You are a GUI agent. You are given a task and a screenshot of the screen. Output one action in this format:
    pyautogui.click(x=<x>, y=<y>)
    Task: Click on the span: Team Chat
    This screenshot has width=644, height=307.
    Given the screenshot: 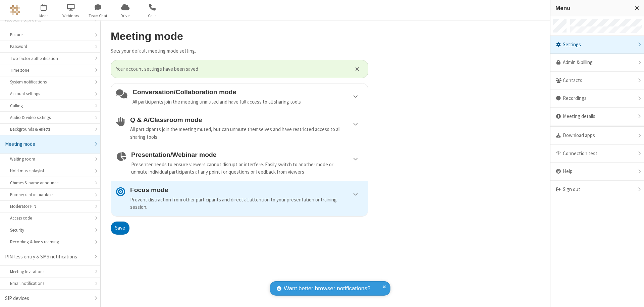 What is the action you would take?
    pyautogui.click(x=98, y=16)
    